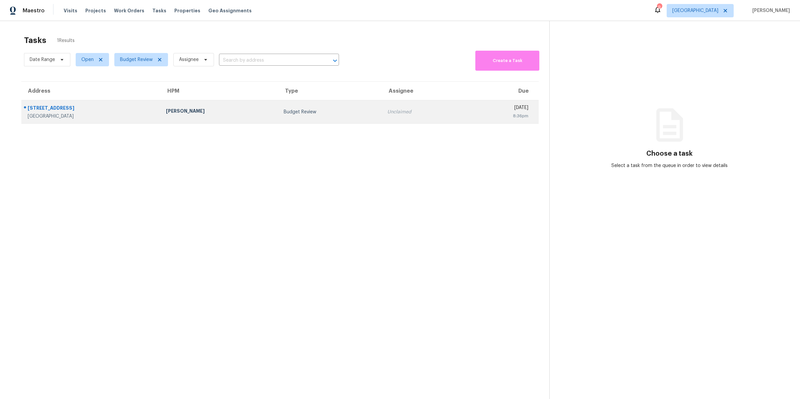  I want to click on th: Assignee, so click(424, 91).